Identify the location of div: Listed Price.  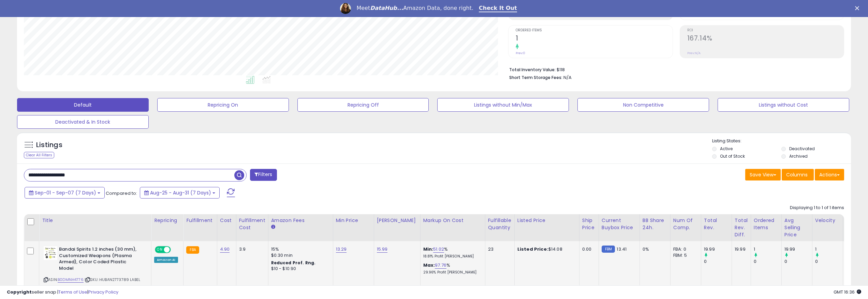
(547, 221).